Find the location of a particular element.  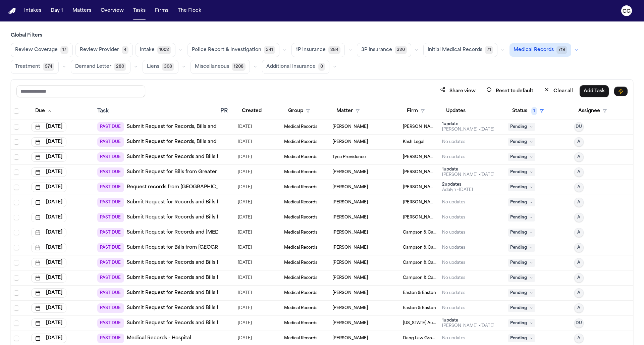

button: Reset to default is located at coordinates (510, 91).